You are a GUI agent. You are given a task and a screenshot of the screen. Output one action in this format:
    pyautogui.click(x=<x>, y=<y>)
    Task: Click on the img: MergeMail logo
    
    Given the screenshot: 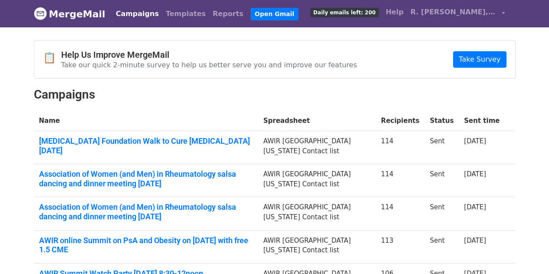 What is the action you would take?
    pyautogui.click(x=40, y=13)
    